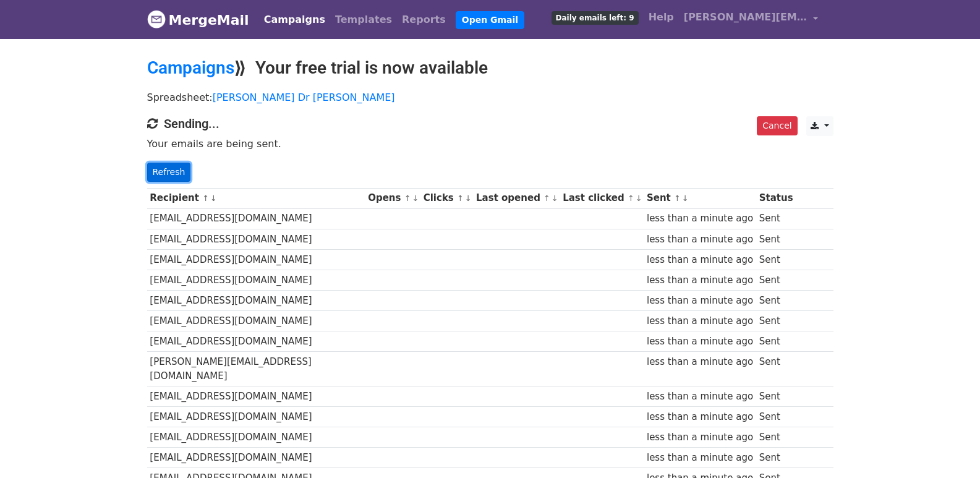 Image resolution: width=980 pixels, height=478 pixels. What do you see at coordinates (516, 198) in the screenshot?
I see `th: Last opened` at bounding box center [516, 198].